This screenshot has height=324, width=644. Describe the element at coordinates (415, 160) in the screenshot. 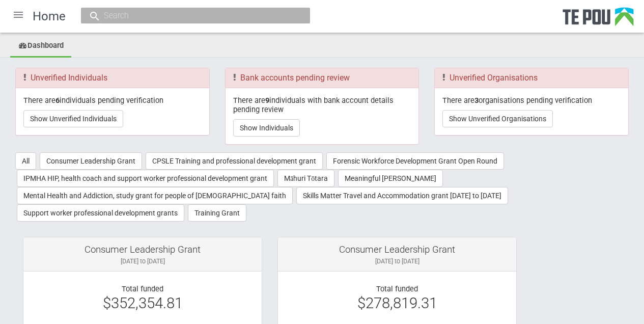

I see `button: Forensic Workforce Development Grant Open Round` at that location.